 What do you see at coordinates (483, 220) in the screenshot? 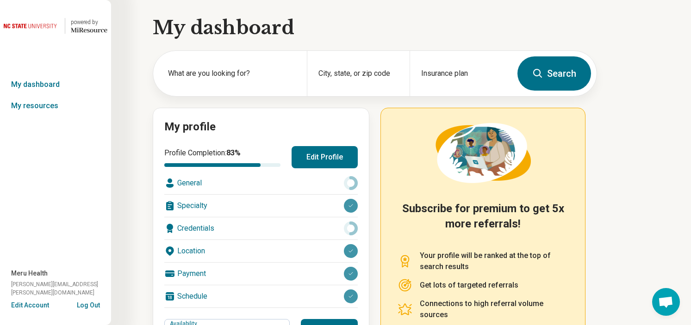
I see `h2: Subscribe for premium to get 5x more referrals!` at bounding box center [483, 220].